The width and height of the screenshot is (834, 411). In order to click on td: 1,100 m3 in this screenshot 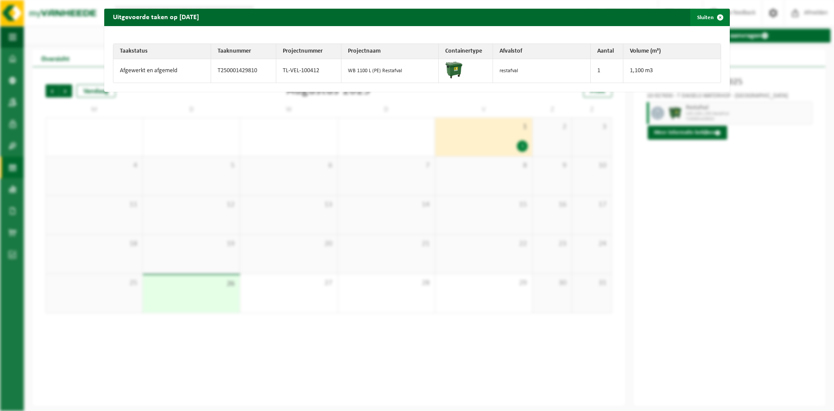, I will do `click(672, 71)`.